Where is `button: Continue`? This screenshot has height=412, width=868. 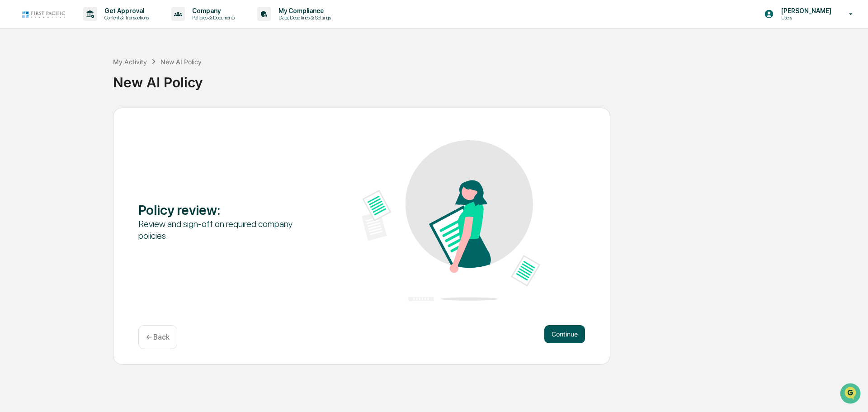 button: Continue is located at coordinates (565, 335).